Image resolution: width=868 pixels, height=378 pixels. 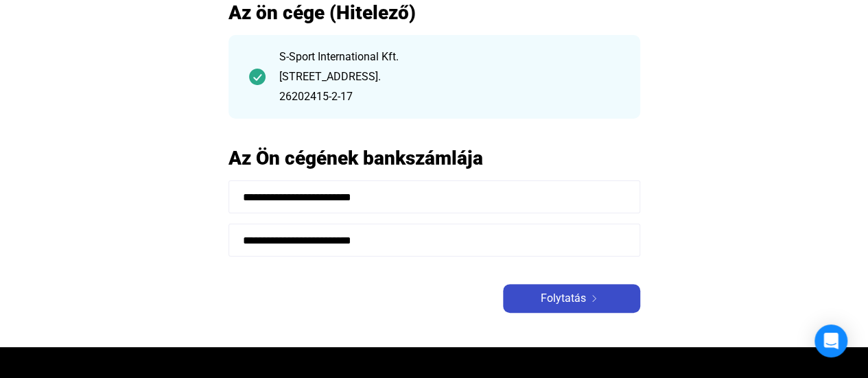 I want to click on div: Open Intercom Messenger, so click(x=831, y=341).